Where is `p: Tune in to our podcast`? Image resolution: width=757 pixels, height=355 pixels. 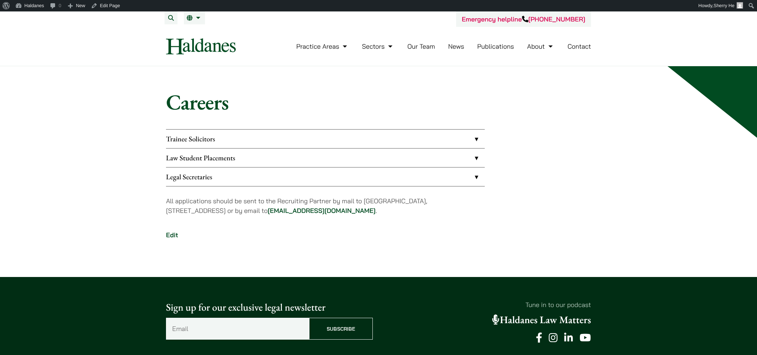 p: Tune in to our podcast is located at coordinates (487, 304).